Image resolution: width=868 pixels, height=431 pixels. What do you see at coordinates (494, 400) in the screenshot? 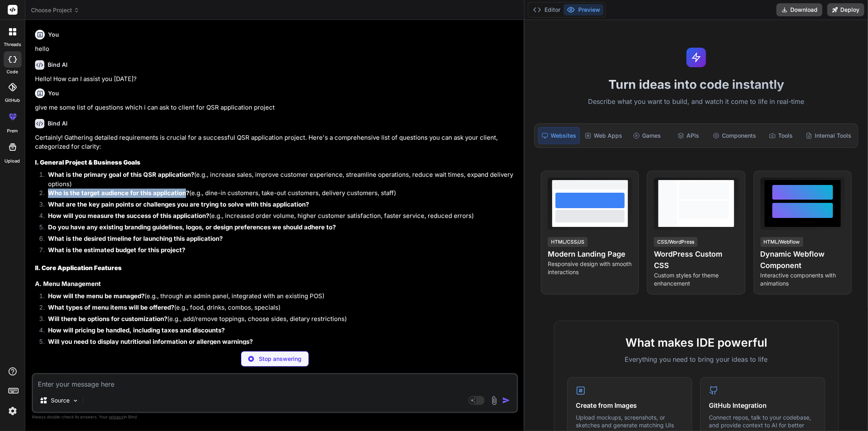
I see `img: attachment` at bounding box center [494, 400].